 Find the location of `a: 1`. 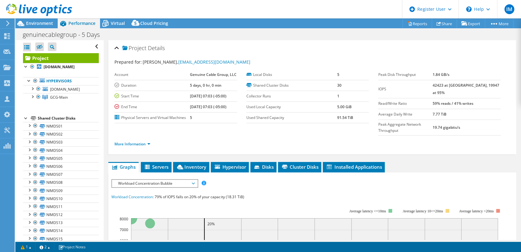

a: 1 is located at coordinates (26, 246).